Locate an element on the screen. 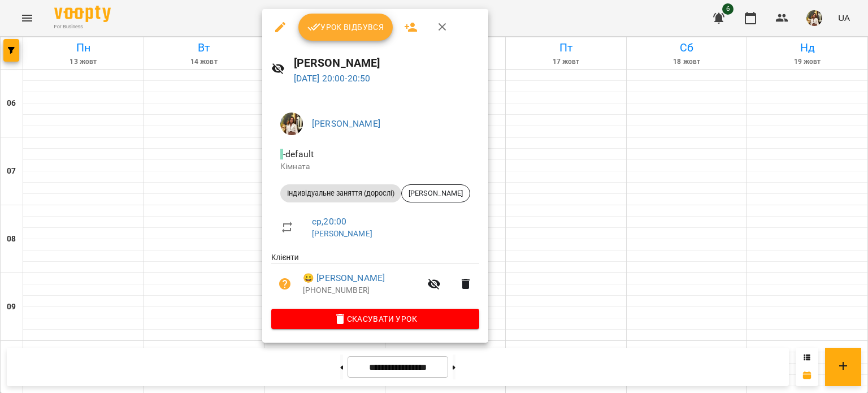  button: Скасувати Урок is located at coordinates (375, 319).